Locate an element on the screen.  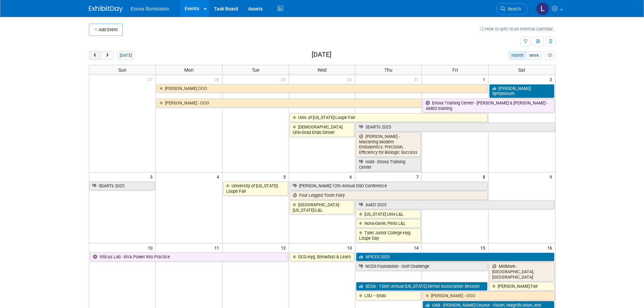
button: prev is located at coordinates (95, 55).